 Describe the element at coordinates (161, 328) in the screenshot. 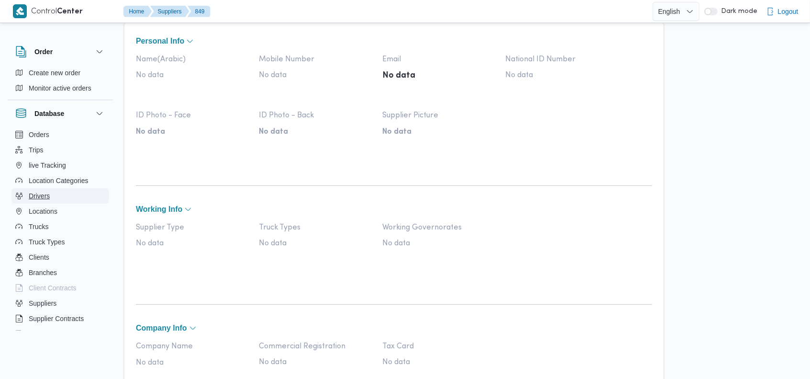

I see `span: Company Info` at that location.